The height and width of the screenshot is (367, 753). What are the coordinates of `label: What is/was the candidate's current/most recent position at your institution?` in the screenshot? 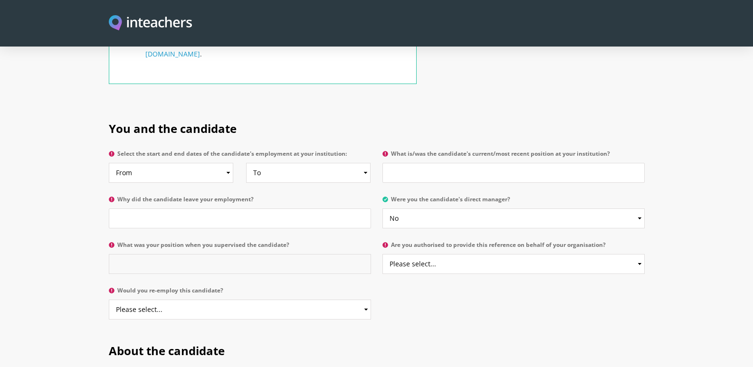 It's located at (513, 157).